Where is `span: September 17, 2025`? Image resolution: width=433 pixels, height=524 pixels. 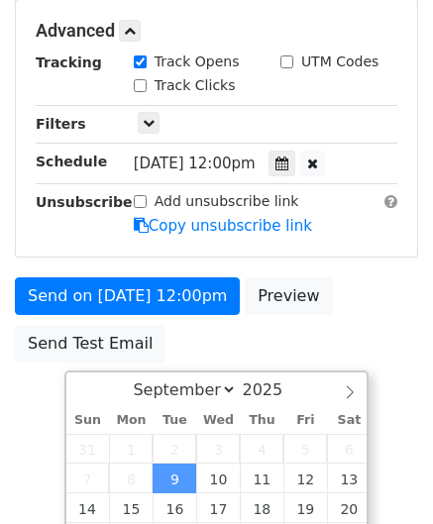
span: September 17, 2025 is located at coordinates (218, 509).